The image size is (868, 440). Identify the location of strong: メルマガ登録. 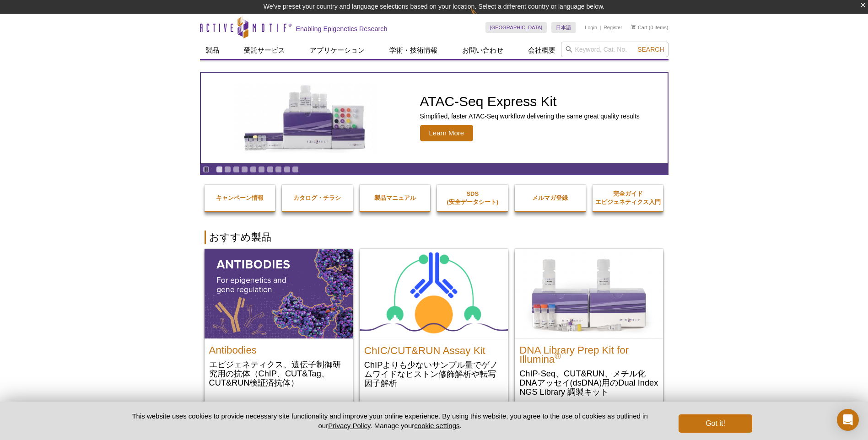
(550, 198).